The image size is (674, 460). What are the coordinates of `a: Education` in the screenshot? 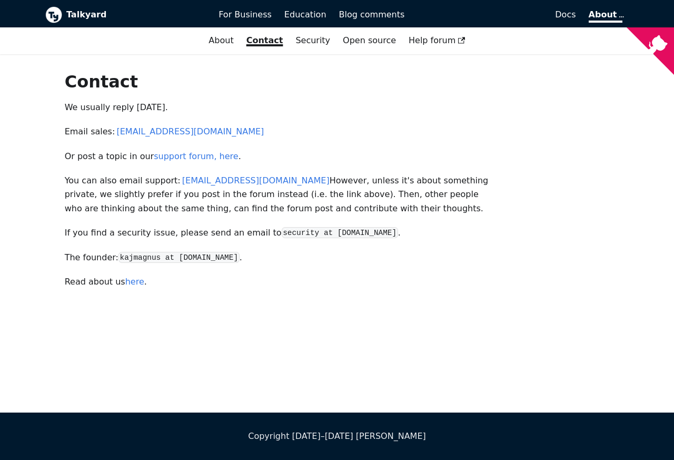 It's located at (305, 15).